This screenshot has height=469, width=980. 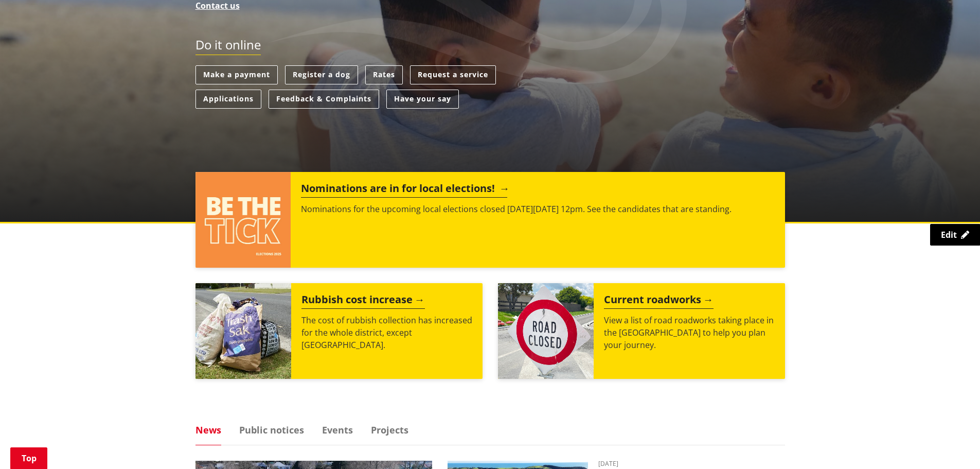 What do you see at coordinates (236, 75) in the screenshot?
I see `a: Make a payment` at bounding box center [236, 75].